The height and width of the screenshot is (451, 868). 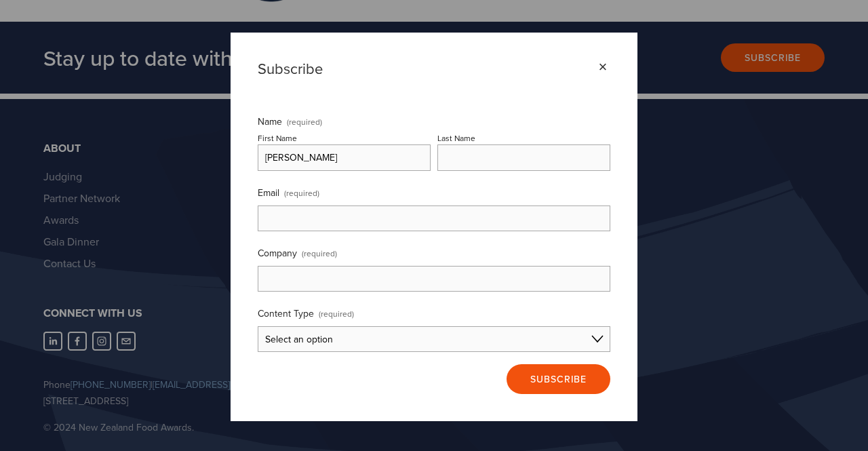 I want to click on div: Last Name, so click(x=457, y=138).